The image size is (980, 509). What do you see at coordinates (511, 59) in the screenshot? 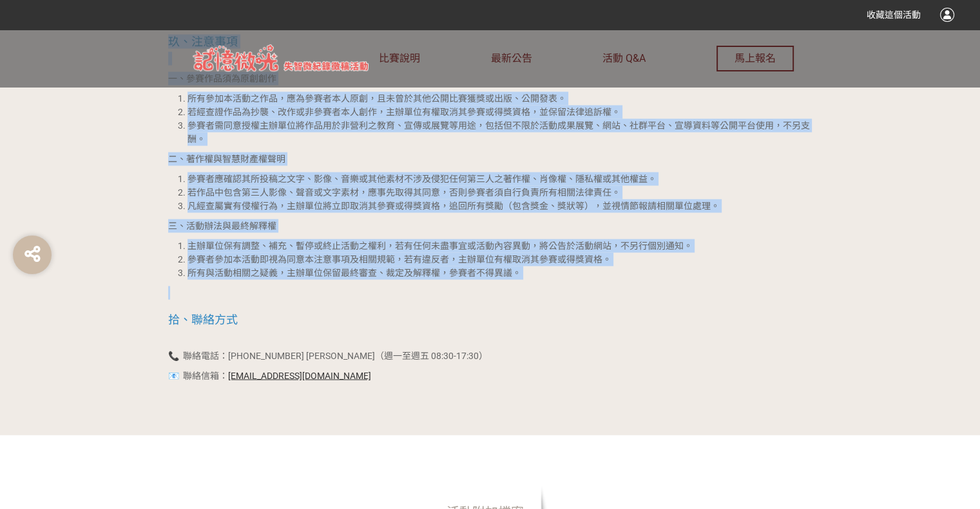
I see `a: 最新公告` at bounding box center [511, 59].